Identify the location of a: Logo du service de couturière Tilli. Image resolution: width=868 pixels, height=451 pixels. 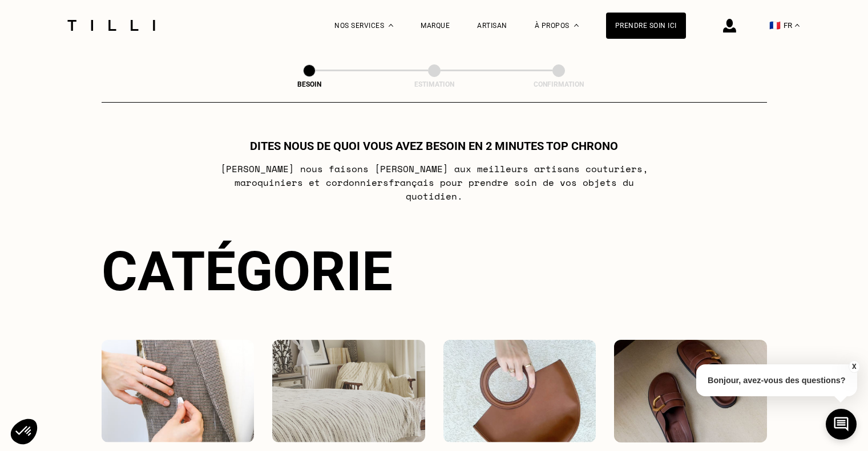
(111, 25).